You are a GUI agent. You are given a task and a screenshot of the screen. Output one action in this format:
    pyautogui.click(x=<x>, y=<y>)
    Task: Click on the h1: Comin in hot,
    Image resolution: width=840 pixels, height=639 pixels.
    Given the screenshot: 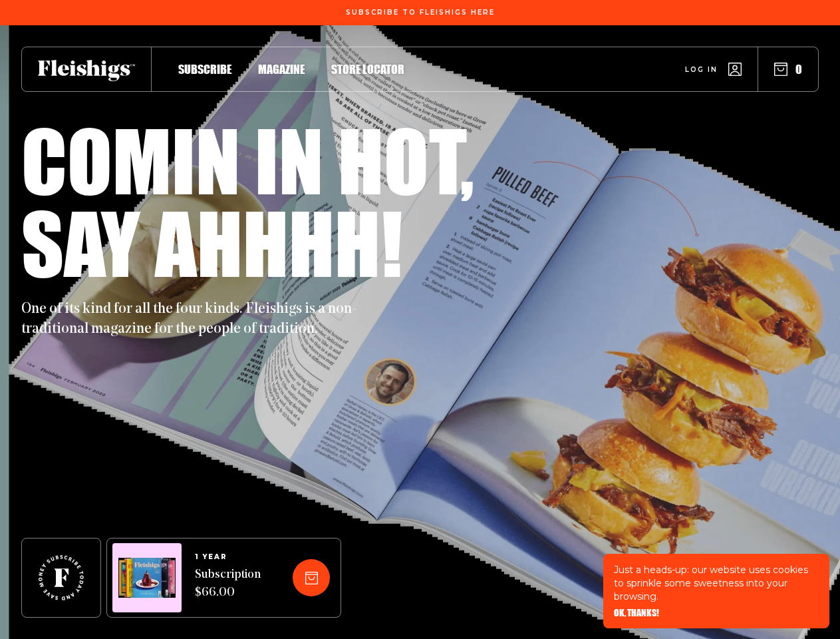 What is the action you would take?
    pyautogui.click(x=247, y=160)
    